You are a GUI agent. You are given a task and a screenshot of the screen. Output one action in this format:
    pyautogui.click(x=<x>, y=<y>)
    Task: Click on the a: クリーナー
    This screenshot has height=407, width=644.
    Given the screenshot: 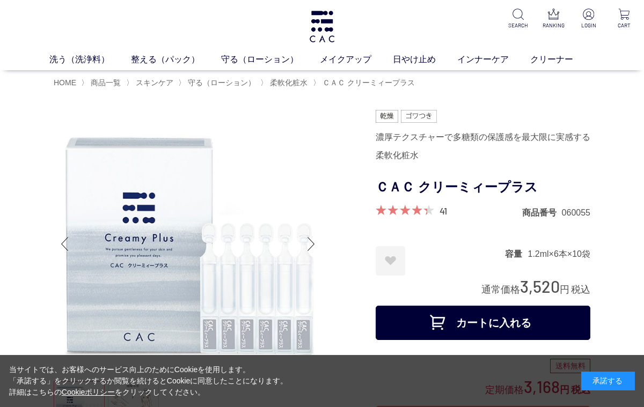 What is the action you would take?
    pyautogui.click(x=563, y=60)
    